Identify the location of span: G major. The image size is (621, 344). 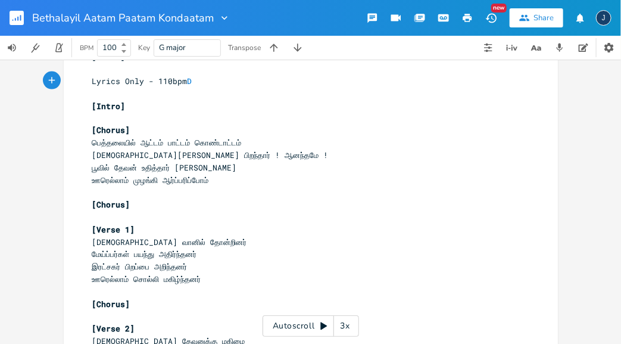
(172, 48).